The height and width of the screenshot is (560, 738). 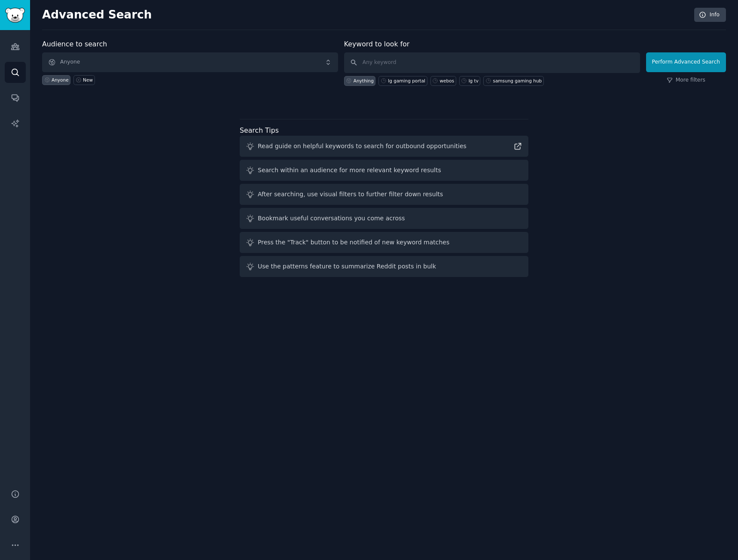 I want to click on div: Anything, so click(x=363, y=81).